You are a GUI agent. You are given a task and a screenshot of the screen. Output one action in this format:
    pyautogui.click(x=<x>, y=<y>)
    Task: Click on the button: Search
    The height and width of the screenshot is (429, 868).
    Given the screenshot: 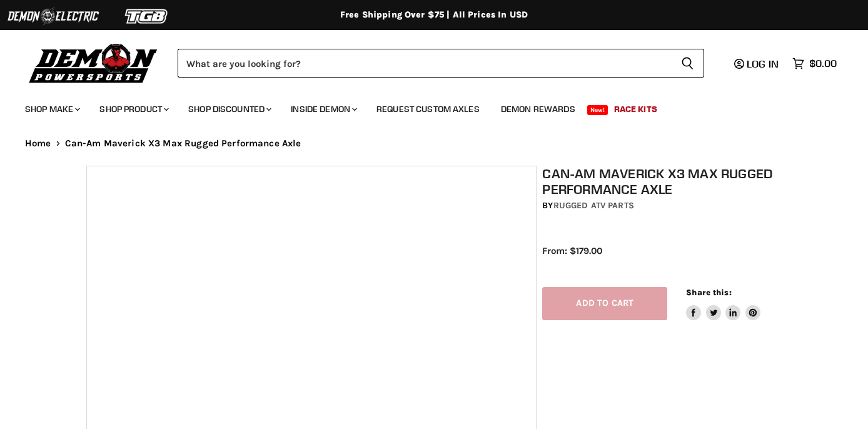 What is the action you would take?
    pyautogui.click(x=687, y=63)
    